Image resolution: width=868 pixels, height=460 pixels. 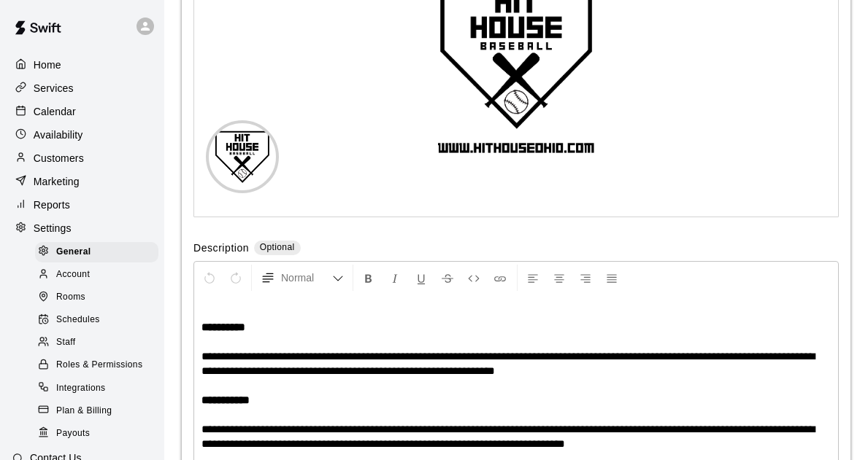 I want to click on span: Integrations, so click(x=81, y=389).